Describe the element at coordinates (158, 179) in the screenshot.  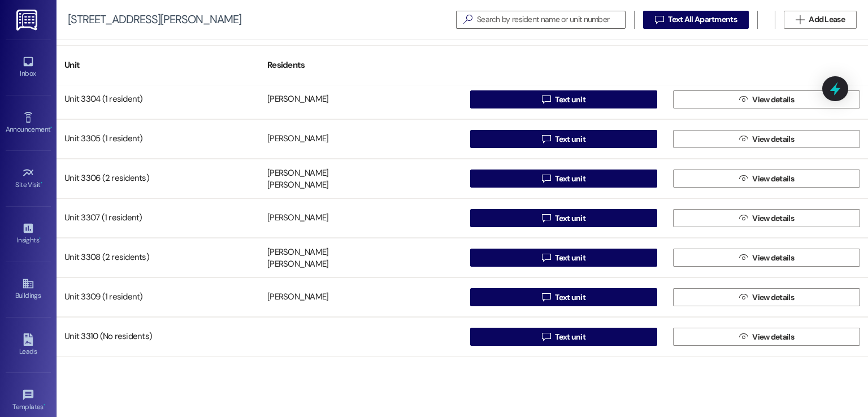
I see `div: Unit 3306 (2 residents)` at that location.